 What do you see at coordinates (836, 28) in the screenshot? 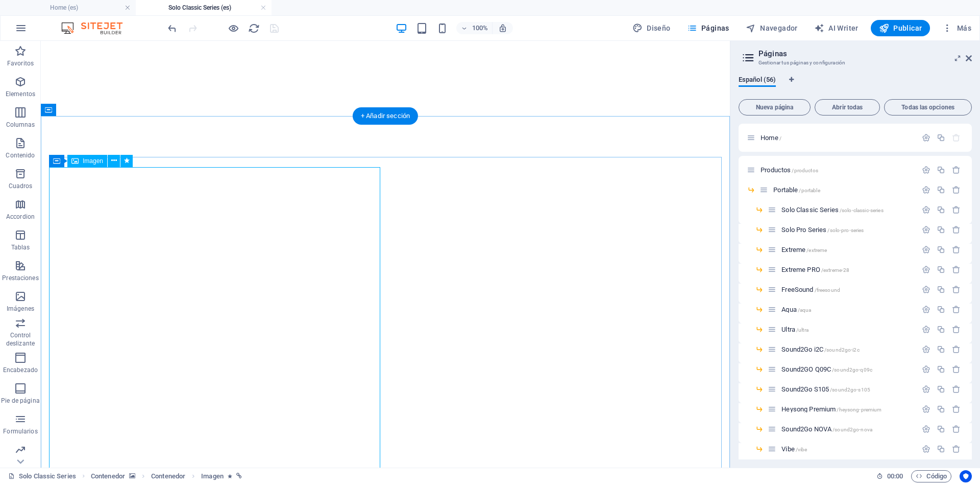
I see `button: AI Writer` at bounding box center [836, 28].